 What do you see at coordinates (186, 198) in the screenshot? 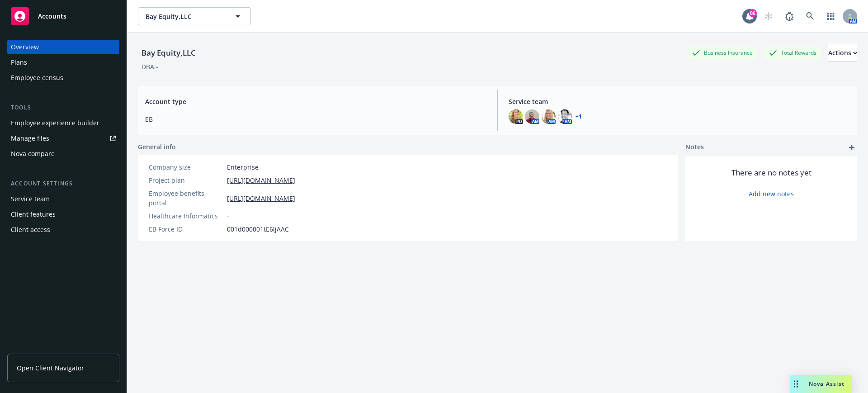
I see `div: Employee benefits portal` at bounding box center [186, 198].